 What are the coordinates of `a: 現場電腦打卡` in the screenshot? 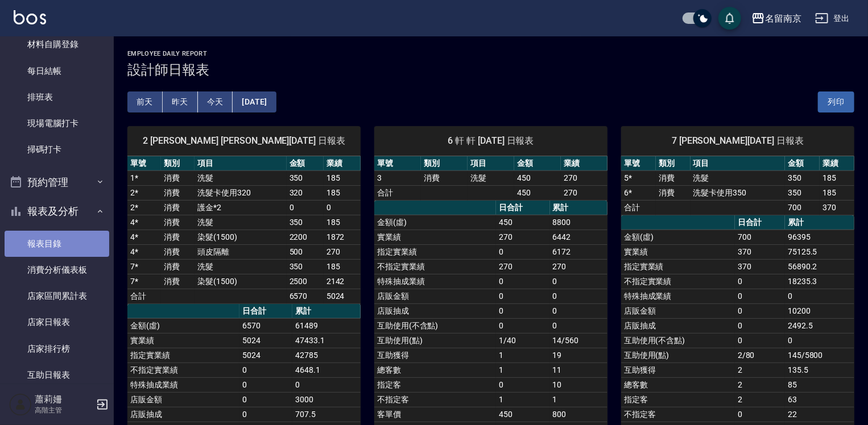 It's located at (57, 123).